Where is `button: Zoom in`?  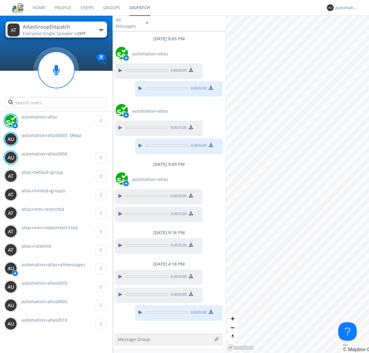
button: Zoom in is located at coordinates (233, 318).